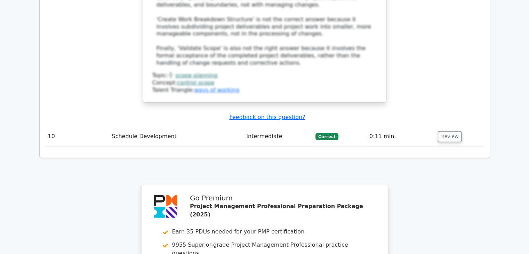  What do you see at coordinates (265, 76) in the screenshot?
I see `div: Topic:` at bounding box center [265, 76].